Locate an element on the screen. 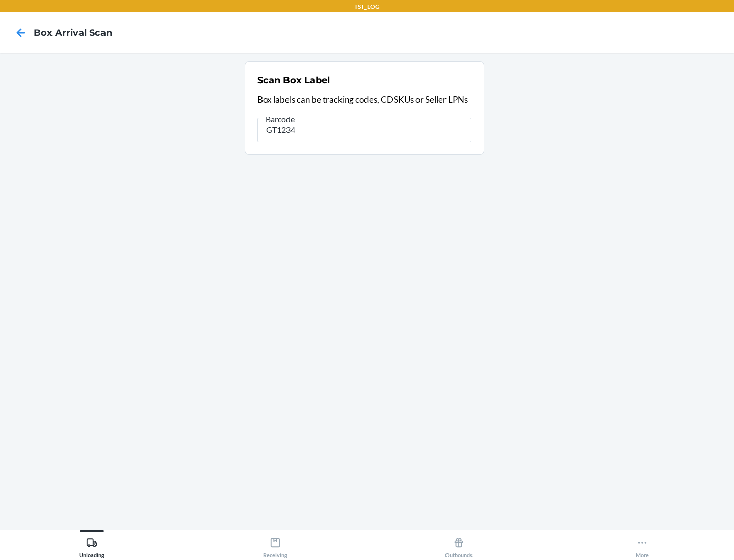 This screenshot has height=560, width=734. h2: Scan Box Label is located at coordinates (293, 81).